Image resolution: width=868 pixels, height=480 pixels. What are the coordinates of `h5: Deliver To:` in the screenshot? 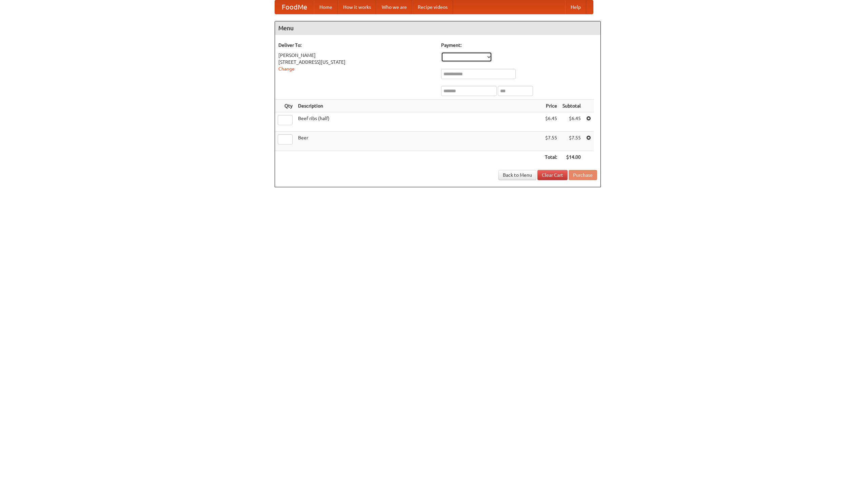 It's located at (356, 45).